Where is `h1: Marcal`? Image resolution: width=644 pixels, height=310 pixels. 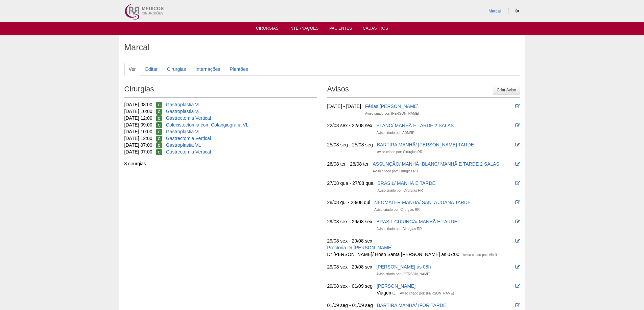 h1: Marcal is located at coordinates (322, 47).